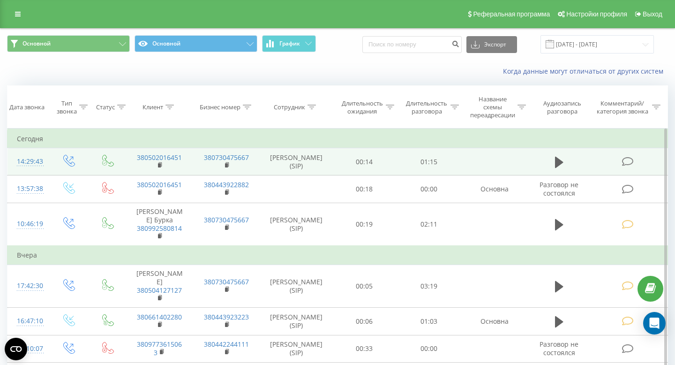 Image resolution: width=675 pixels, height=365 pixels. What do you see at coordinates (365, 348) in the screenshot?
I see `td: 00:33` at bounding box center [365, 348].